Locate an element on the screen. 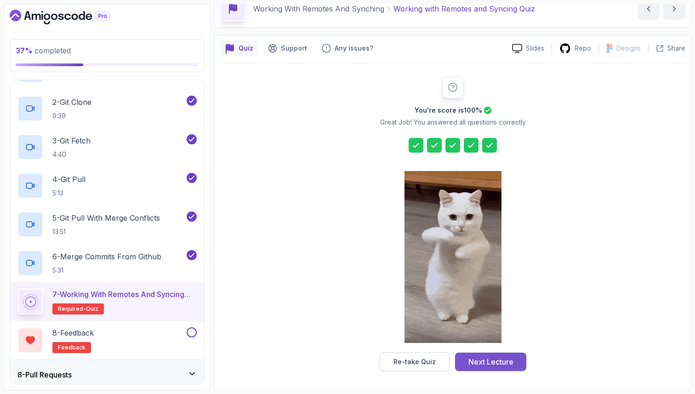  div: Re-take Quiz is located at coordinates (415, 362).